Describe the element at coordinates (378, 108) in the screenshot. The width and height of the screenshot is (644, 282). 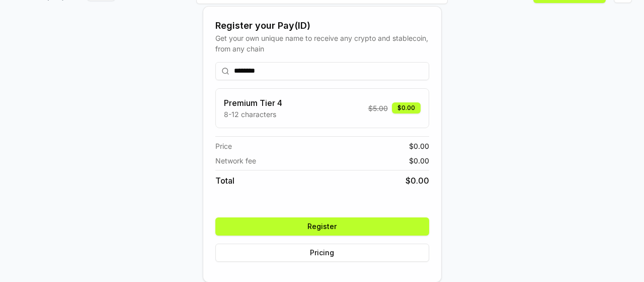
I see `span: $ 5.00` at that location.